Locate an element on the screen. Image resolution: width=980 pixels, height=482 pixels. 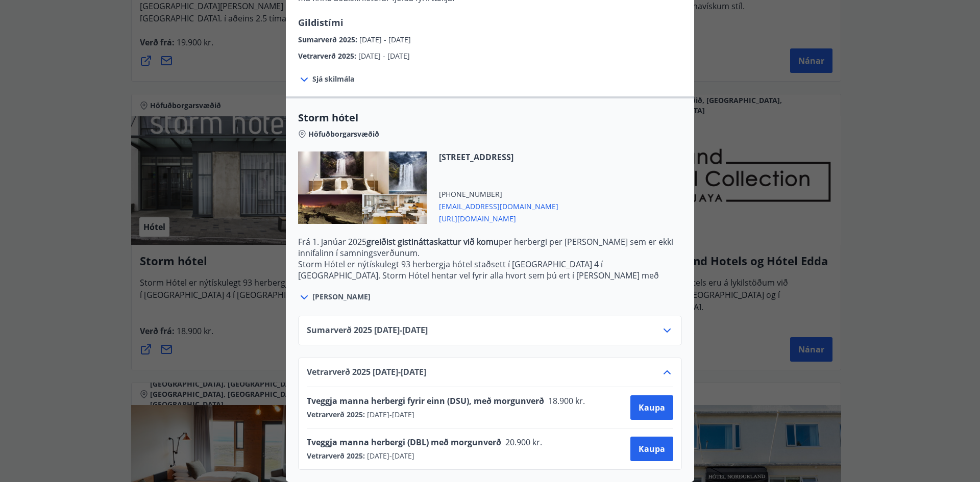
span: Gildistími is located at coordinates (320, 23).